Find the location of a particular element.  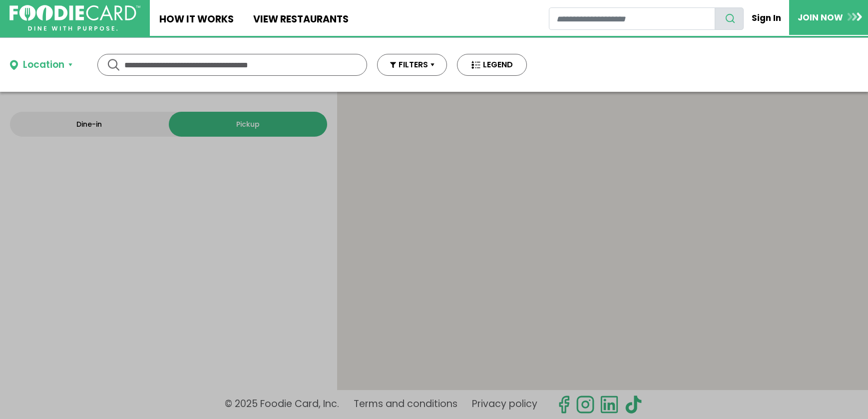

input: restaurant search is located at coordinates (631, 18).